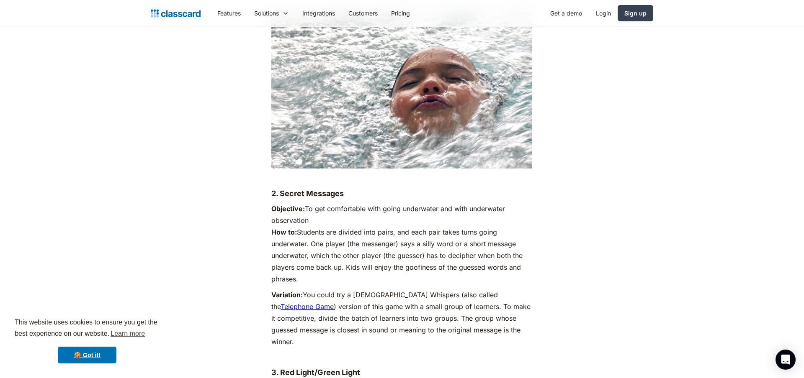 The height and width of the screenshot is (378, 804). What do you see at coordinates (603, 13) in the screenshot?
I see `a: Login` at bounding box center [603, 13].